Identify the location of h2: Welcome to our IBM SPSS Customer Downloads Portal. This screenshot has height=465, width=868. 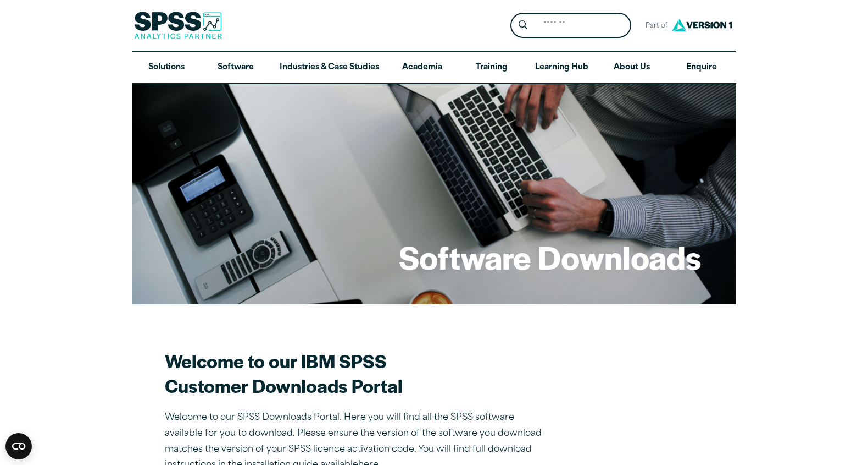
(357, 373).